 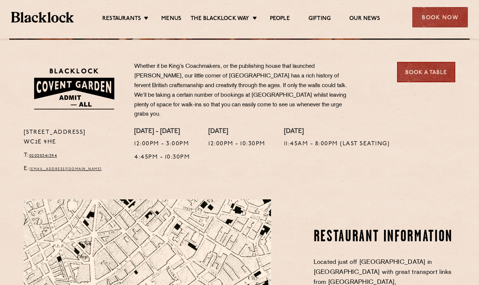 What do you see at coordinates (364, 19) in the screenshot?
I see `a: Our News` at bounding box center [364, 19].